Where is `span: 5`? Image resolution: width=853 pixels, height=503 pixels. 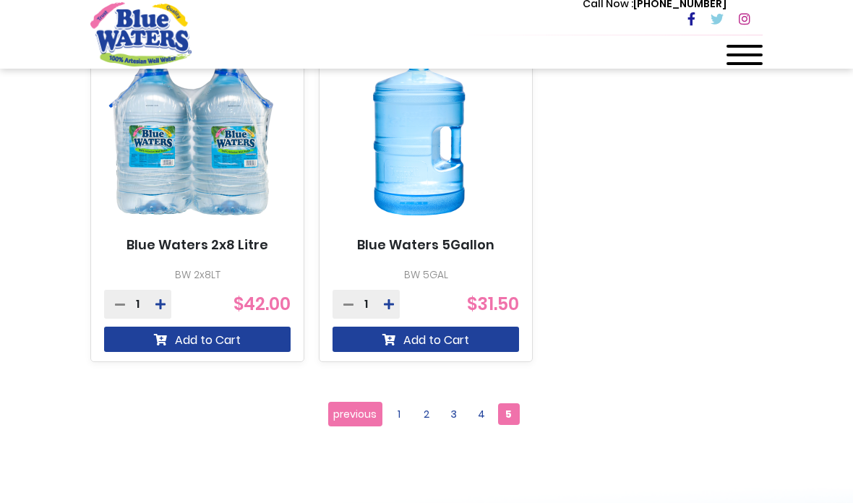
span: 5 is located at coordinates (509, 414).